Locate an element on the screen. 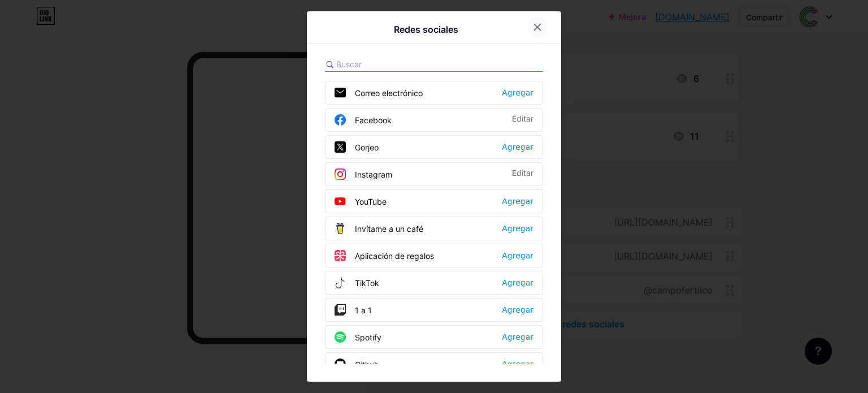 The height and width of the screenshot is (393, 868). font: Spotify is located at coordinates (368, 337).